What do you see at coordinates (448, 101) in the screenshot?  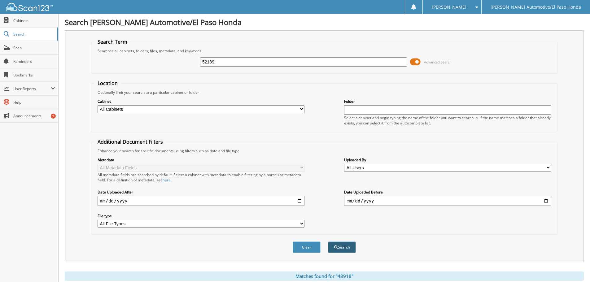 I see `label: Folder` at bounding box center [448, 101].